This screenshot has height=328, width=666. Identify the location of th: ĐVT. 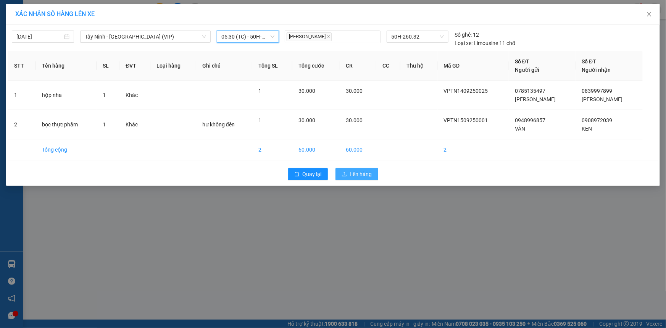
(135, 66).